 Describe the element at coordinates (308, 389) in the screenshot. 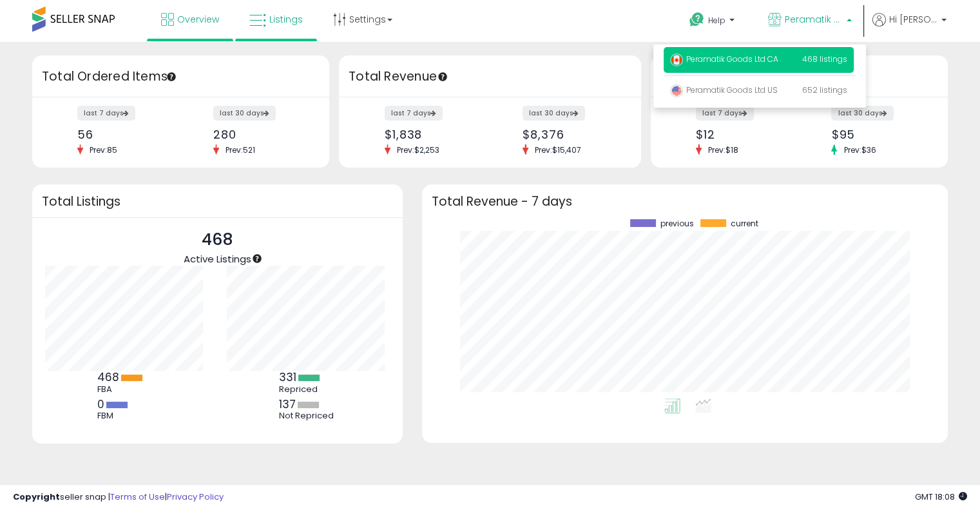

I see `div: Repriced` at that location.